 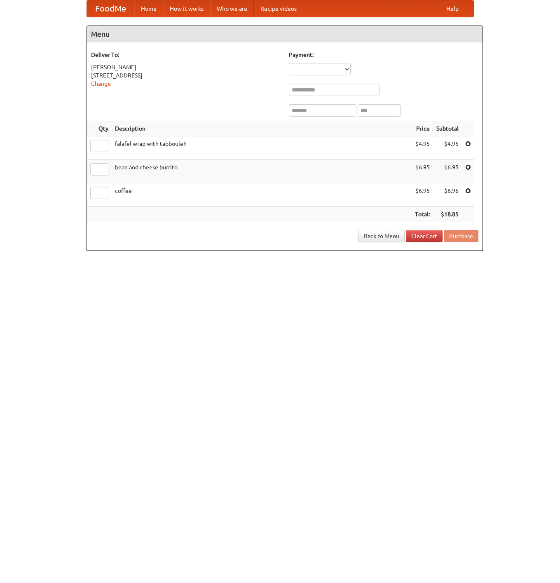 I want to click on button: Purchase, so click(x=461, y=236).